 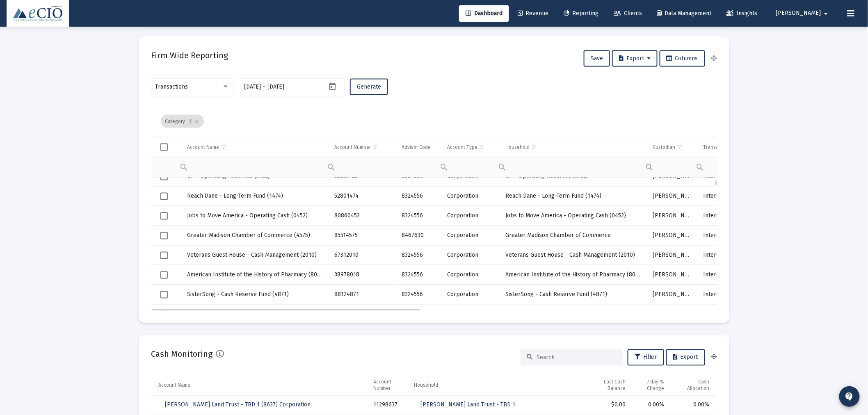 What do you see at coordinates (484, 13) in the screenshot?
I see `span: Dashboard` at bounding box center [484, 13].